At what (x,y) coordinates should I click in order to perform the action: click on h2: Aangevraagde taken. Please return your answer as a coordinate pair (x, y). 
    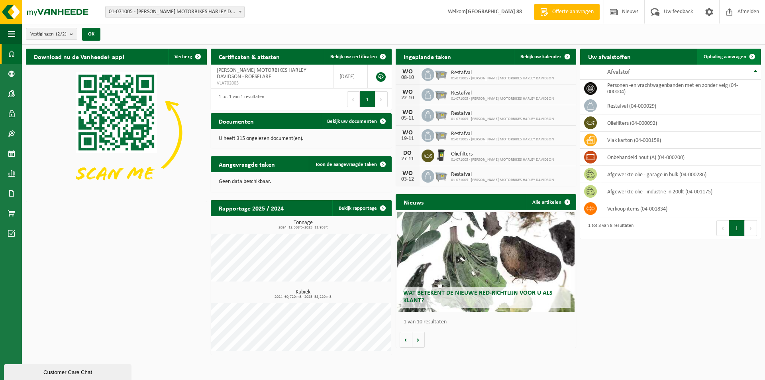
    Looking at the image, I should click on (247, 164).